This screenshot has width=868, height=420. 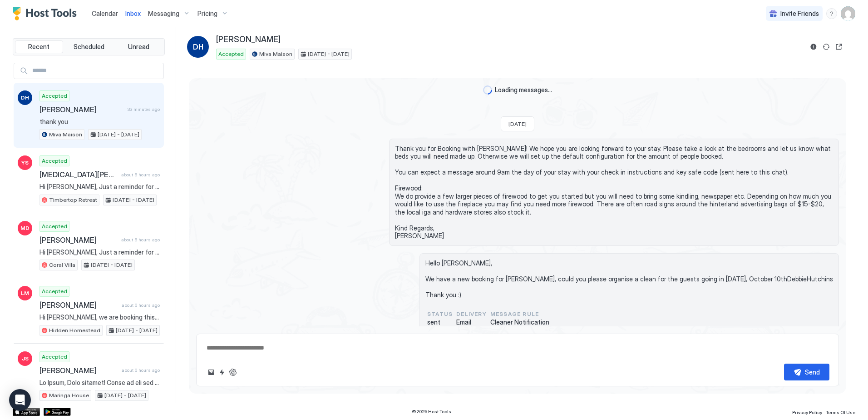 What do you see at coordinates (520, 322) in the screenshot?
I see `span: Cleaner Notification` at bounding box center [520, 322].